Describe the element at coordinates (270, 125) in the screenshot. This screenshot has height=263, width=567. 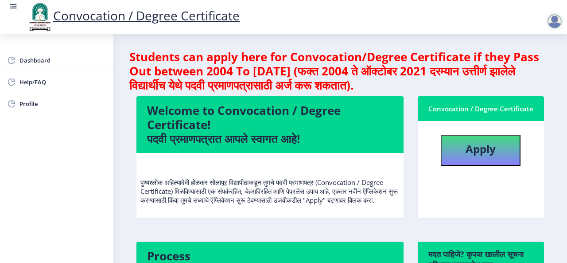
I see `h4: Welcome to Convocation / Degree Certificate! पदवी प्रमाणपत्रात आपले स्वागत आहे!` at that location.